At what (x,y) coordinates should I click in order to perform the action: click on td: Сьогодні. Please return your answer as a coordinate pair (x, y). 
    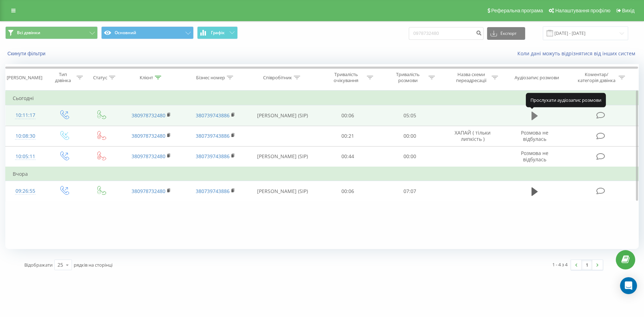
    Looking at the image, I should click on (322, 98).